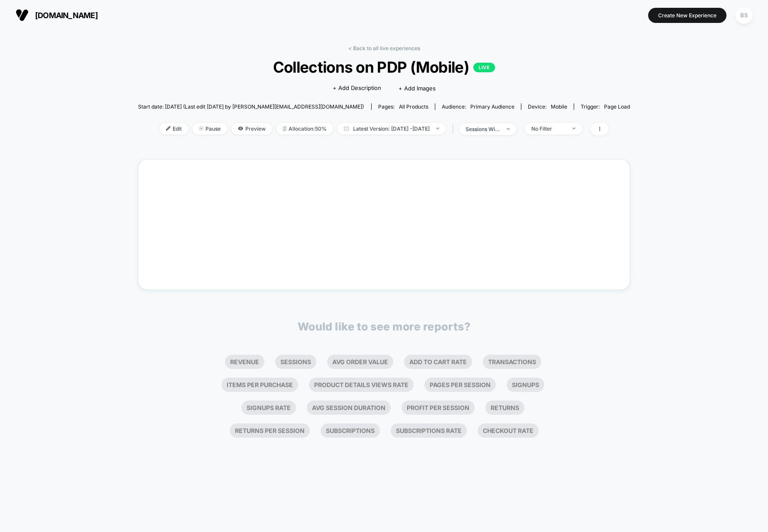 The height and width of the screenshot is (532, 768). I want to click on span: Device:, so click(547, 107).